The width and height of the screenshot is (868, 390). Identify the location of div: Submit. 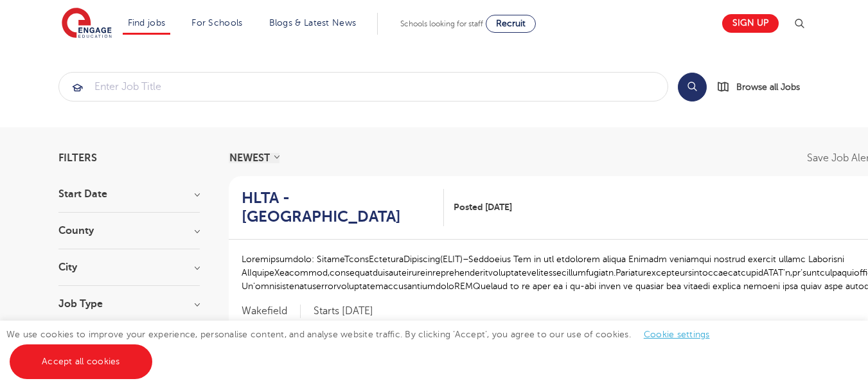
(363, 87).